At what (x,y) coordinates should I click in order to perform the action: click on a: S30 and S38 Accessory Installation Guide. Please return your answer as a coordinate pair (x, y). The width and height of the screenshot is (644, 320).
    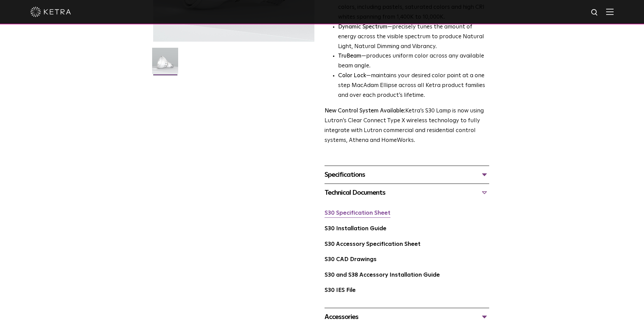
    Looking at the image, I should click on (382, 275).